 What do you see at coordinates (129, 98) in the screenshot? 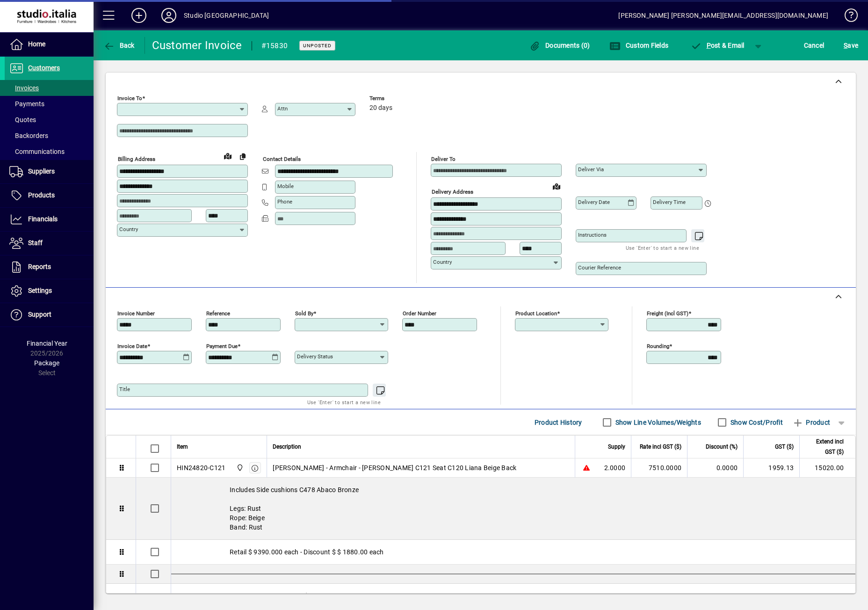
I see `mat-label: Invoice To` at bounding box center [129, 98].